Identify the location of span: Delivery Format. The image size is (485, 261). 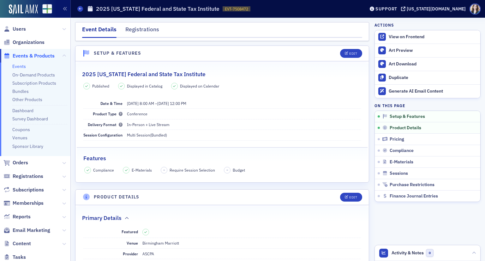
(105, 124).